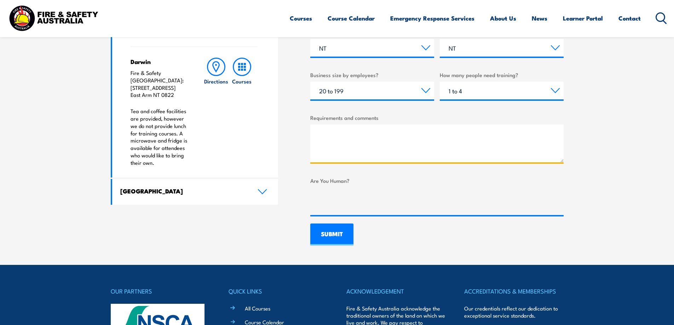 This screenshot has width=674, height=325. Describe the element at coordinates (437, 181) in the screenshot. I see `label: Are You Human?` at that location.